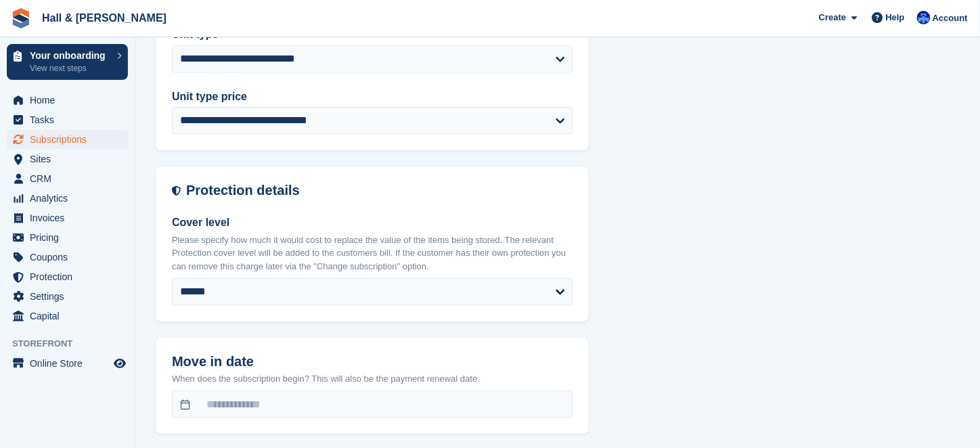 This screenshot has height=448, width=980. I want to click on img: Claire Banham, so click(924, 17).